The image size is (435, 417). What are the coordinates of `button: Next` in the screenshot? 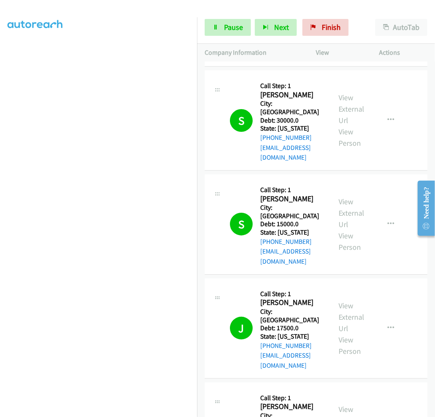 It's located at (276, 27).